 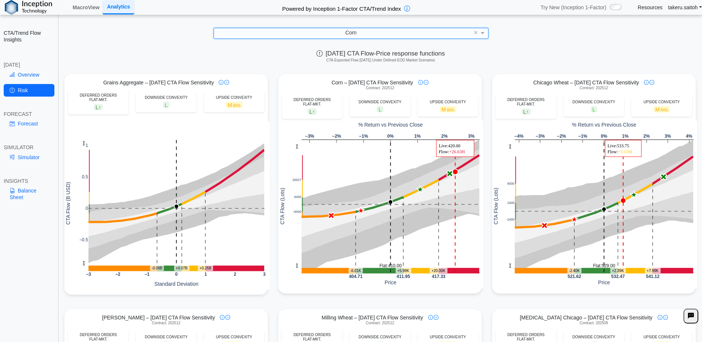 What do you see at coordinates (86, 7) in the screenshot?
I see `a: MacroView` at bounding box center [86, 7].